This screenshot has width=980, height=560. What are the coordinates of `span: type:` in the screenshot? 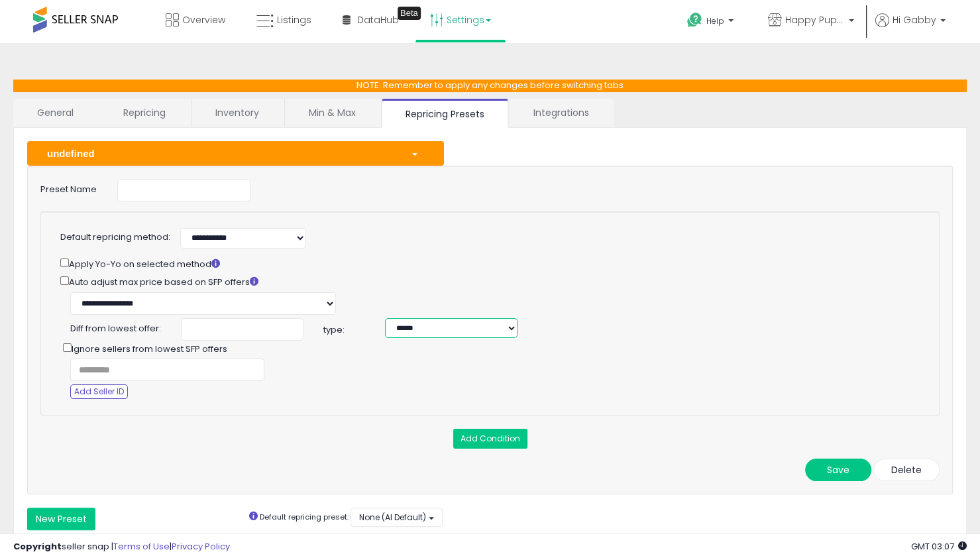 It's located at (349, 330).